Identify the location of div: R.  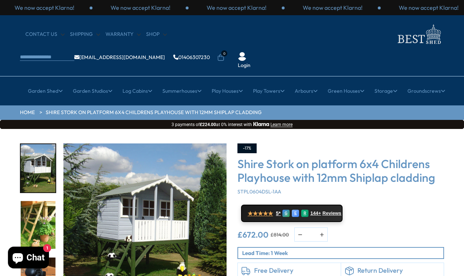
(305, 213).